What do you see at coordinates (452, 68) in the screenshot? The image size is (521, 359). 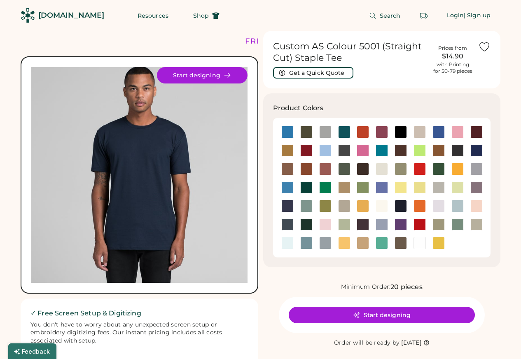 I see `div: with Printing for 50-79 pieces` at bounding box center [452, 68].